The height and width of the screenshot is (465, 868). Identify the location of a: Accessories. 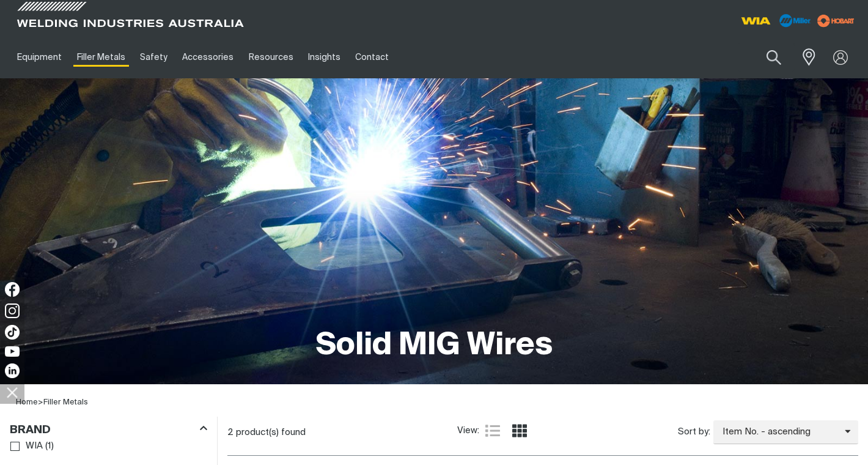
(208, 57).